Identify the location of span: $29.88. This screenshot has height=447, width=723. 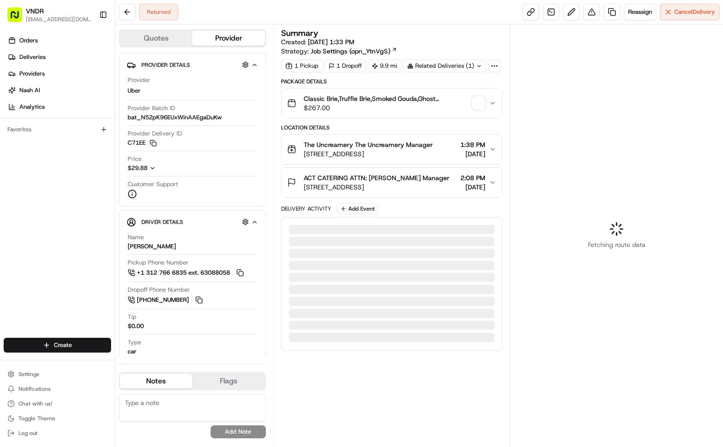
(137, 168).